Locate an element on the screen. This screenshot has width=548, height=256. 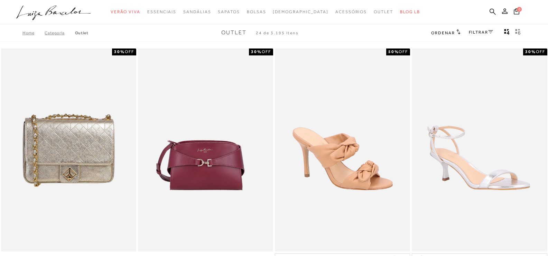
span: Verão Viva is located at coordinates (126, 12).